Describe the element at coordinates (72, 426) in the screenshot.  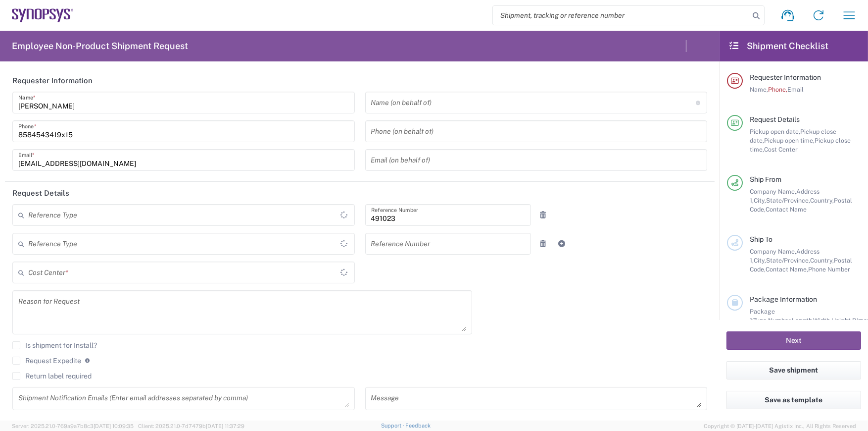
I see `span: Server: 2025.21.0-769a9a7b8c3` at that location.